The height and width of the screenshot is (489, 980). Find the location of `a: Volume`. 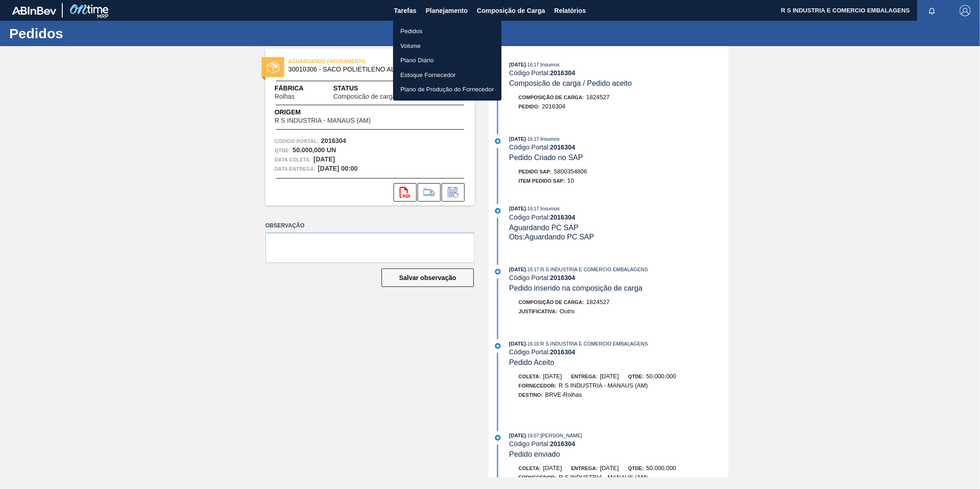

a: Volume is located at coordinates (447, 46).